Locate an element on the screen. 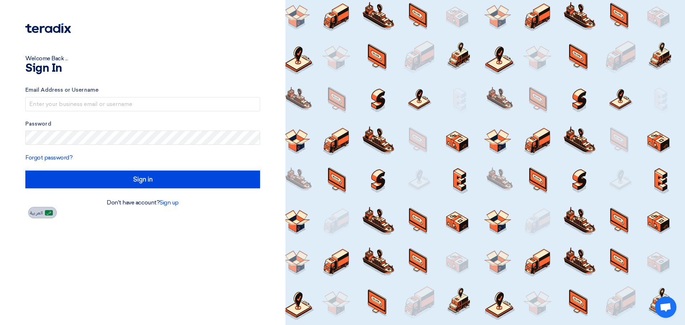 This screenshot has width=685, height=325. a: Sign up is located at coordinates (169, 202).